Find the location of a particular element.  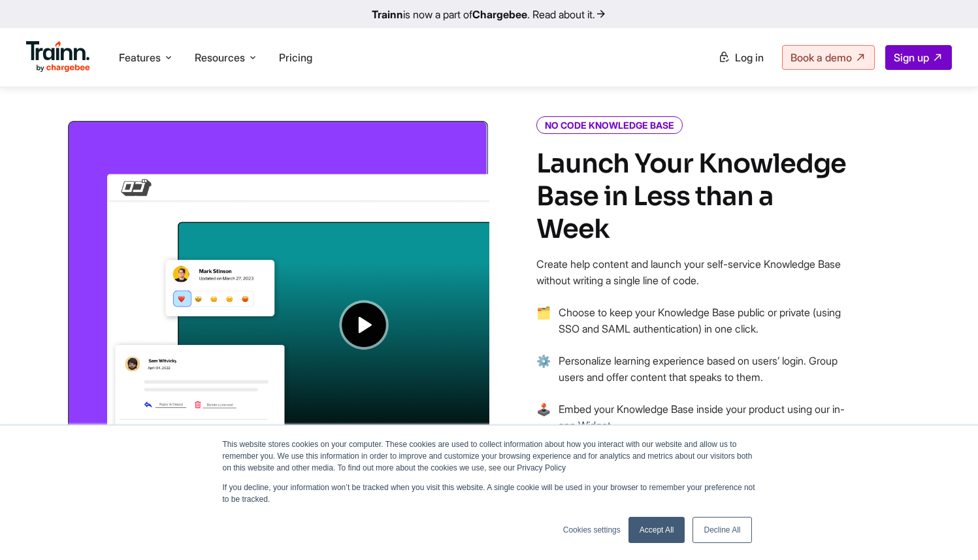

span: Pricing is located at coordinates (295, 57).